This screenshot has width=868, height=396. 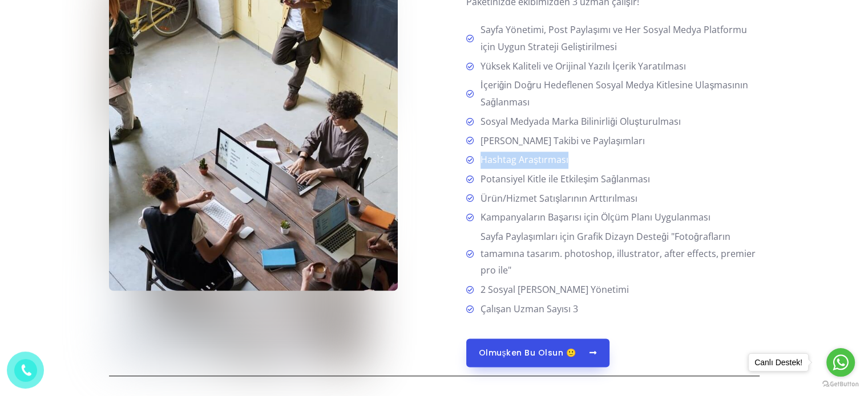 What do you see at coordinates (593, 218) in the screenshot?
I see `span: Kampanyaların Başarısı için Ölçüm Planı Uygulanması` at bounding box center [593, 218].